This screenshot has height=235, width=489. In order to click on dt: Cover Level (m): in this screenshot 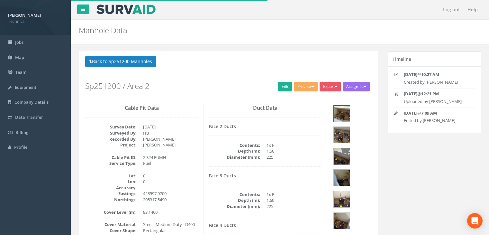, I will do `click(111, 212)`.